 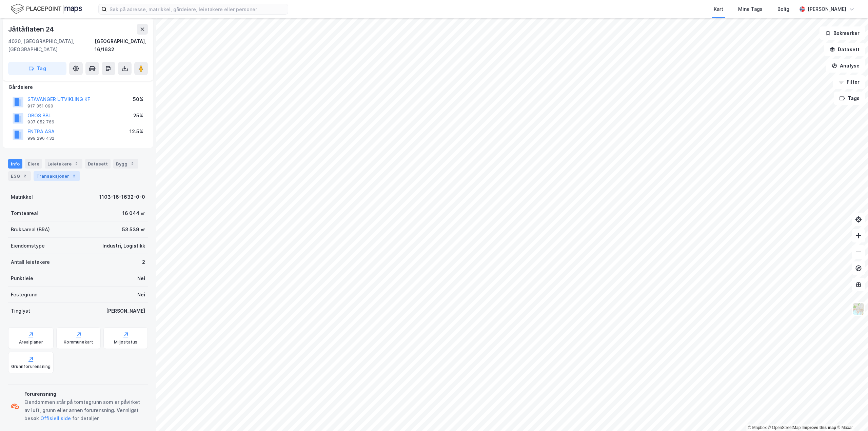 What do you see at coordinates (40, 122) in the screenshot?
I see `div: 937 052 766` at bounding box center [40, 122].